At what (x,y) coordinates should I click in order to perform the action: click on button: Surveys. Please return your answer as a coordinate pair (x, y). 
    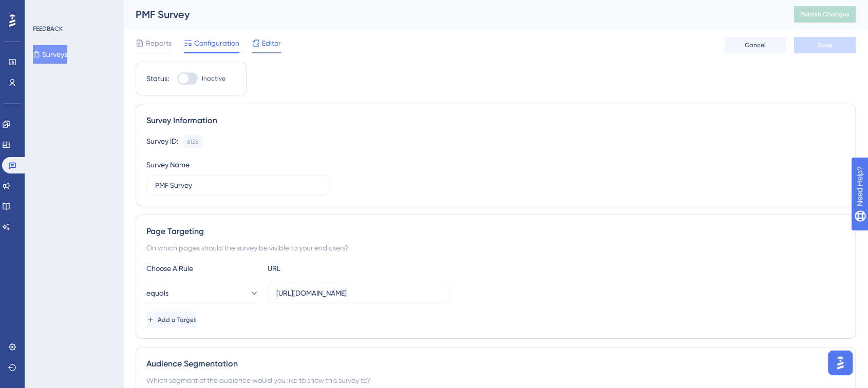
    Looking at the image, I should click on (50, 55).